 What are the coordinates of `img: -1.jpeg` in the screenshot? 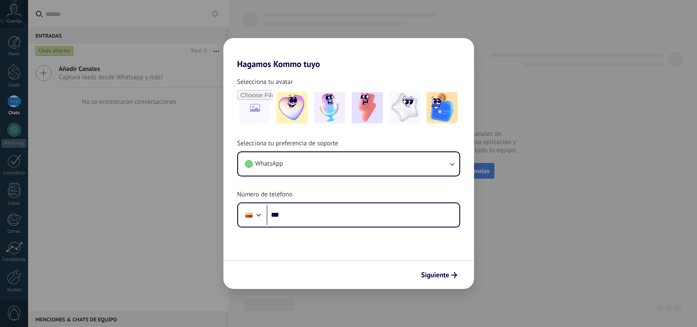 It's located at (292, 108).